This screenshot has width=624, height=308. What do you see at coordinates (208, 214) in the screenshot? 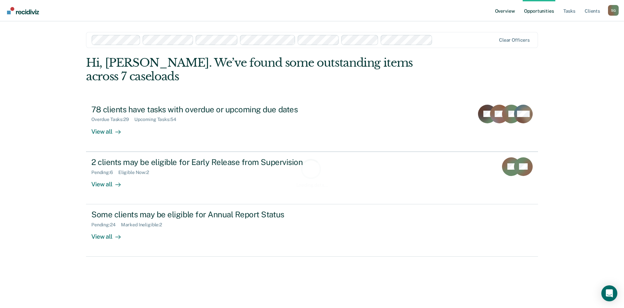
I see `div: Some clients may be eligible for Annual Report Status` at bounding box center [208, 214].